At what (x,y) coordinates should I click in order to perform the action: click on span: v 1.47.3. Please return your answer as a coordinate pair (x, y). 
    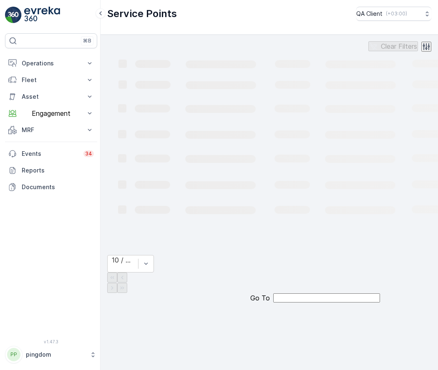
    Looking at the image, I should click on (51, 342).